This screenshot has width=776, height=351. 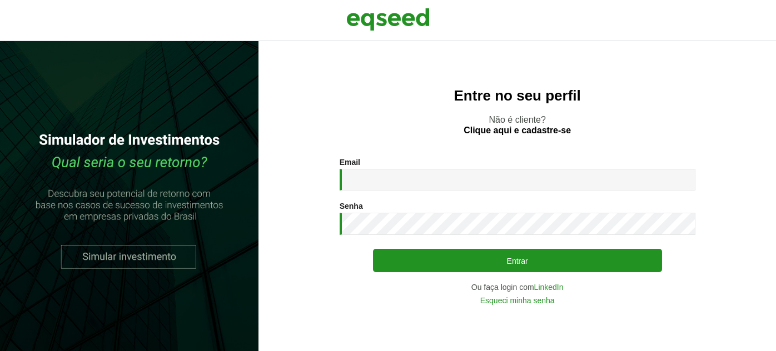 I want to click on a: LinkedIn, so click(x=549, y=287).